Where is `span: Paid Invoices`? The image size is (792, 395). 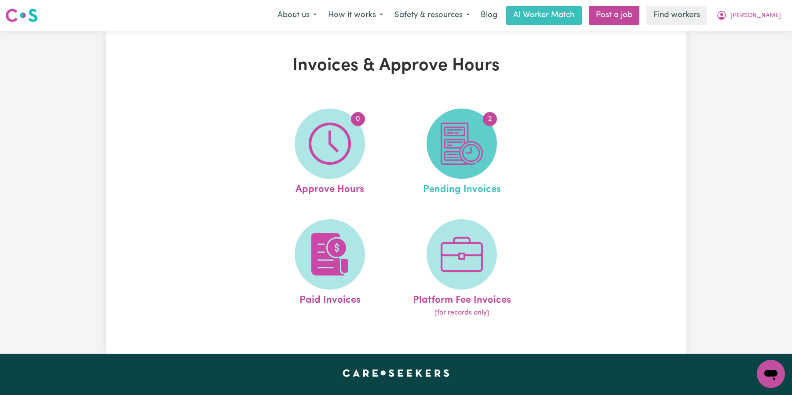 span: Paid Invoices is located at coordinates (330, 299).